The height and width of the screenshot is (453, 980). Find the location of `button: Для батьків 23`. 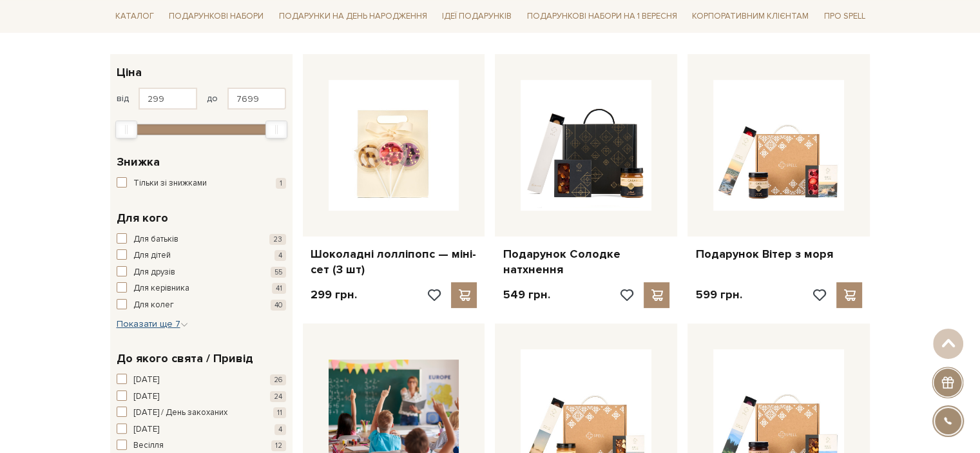

button: Для батьків 23 is located at coordinates (201, 240).